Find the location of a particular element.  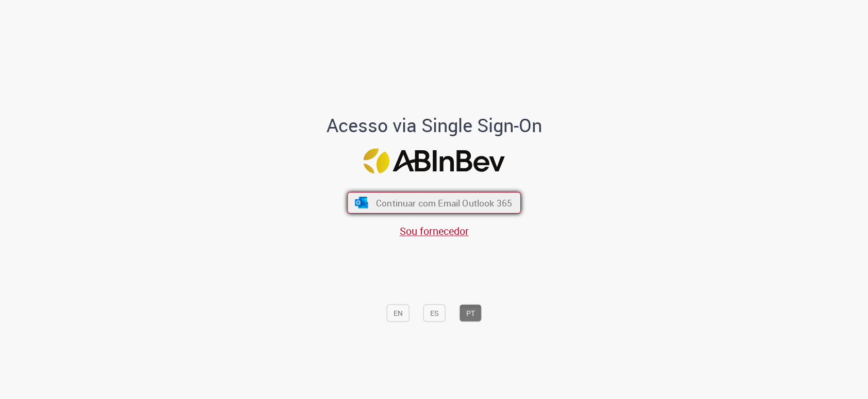

span: Sou fornecedor is located at coordinates (434, 231).